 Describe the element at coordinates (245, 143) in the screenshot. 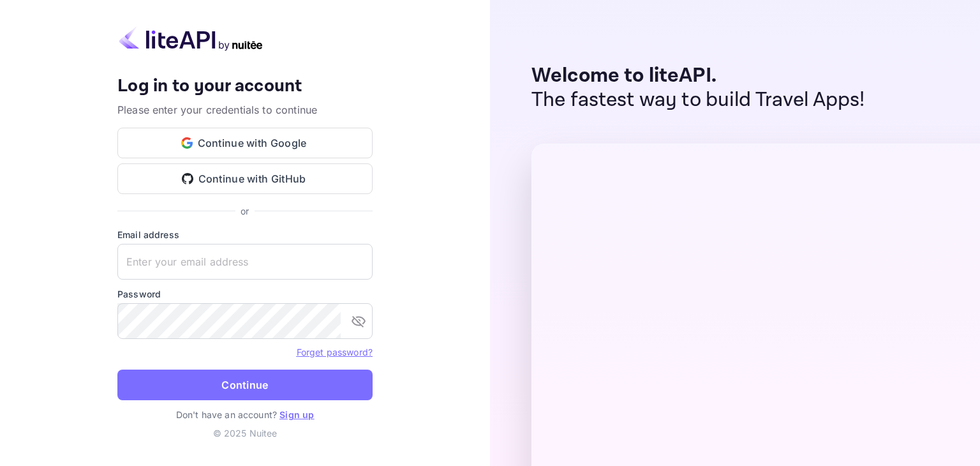

I see `button: Continue with Google` at that location.